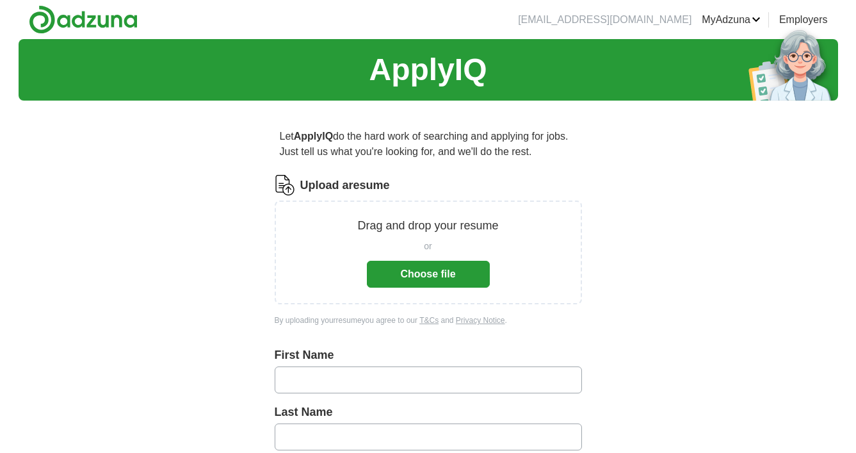 The height and width of the screenshot is (453, 856). I want to click on label: First Name, so click(428, 355).